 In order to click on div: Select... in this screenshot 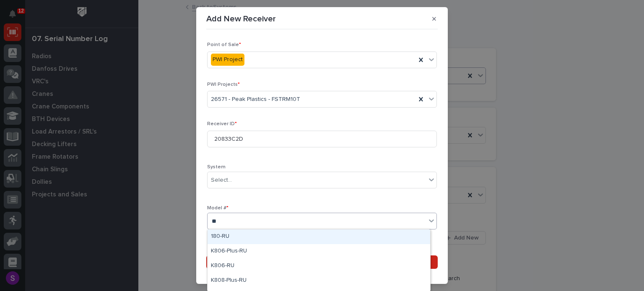, I will do `click(221, 180)`.